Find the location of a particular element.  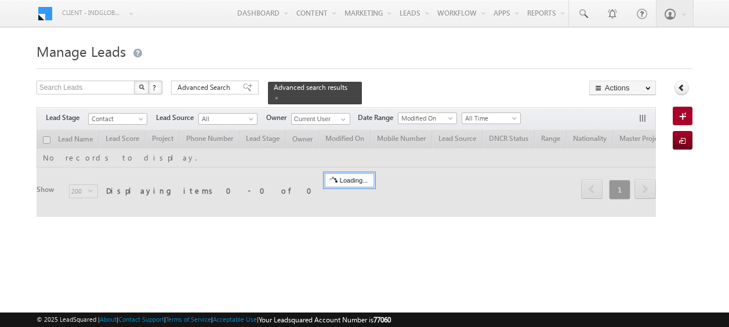

span: Lead Source is located at coordinates (177, 118).